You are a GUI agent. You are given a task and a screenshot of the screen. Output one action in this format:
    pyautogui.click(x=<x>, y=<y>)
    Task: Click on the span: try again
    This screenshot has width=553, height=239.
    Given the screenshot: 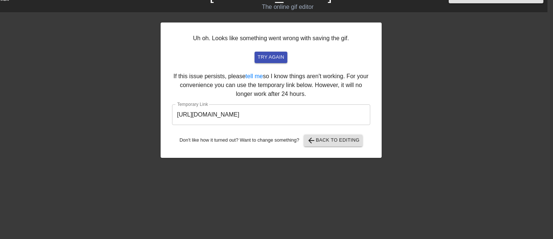 What is the action you would take?
    pyautogui.click(x=271, y=57)
    